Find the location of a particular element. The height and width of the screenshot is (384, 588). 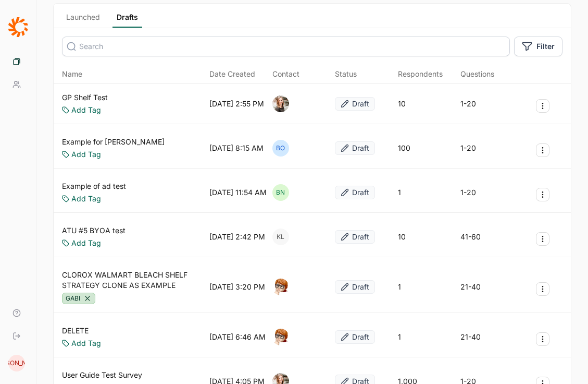

img: k5jor735xiww1e2xqlyf.png is located at coordinates (281, 104).